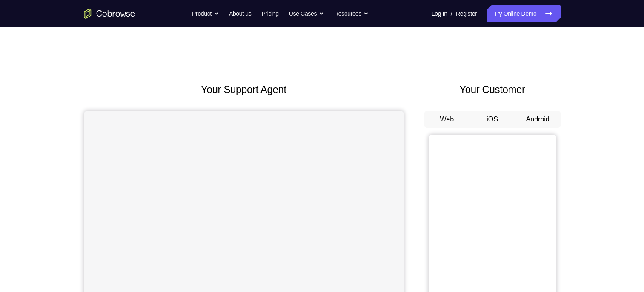 This screenshot has width=644, height=292. I want to click on button: Product, so click(205, 14).